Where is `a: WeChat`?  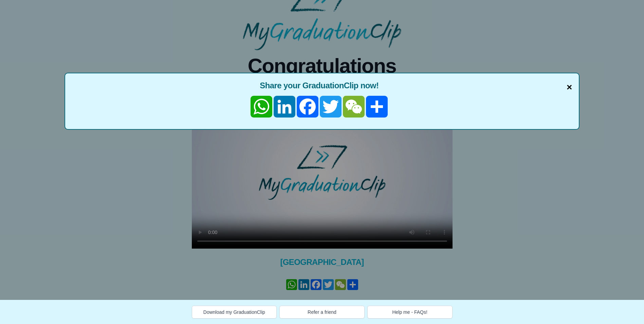 a: WeChat is located at coordinates (354, 107).